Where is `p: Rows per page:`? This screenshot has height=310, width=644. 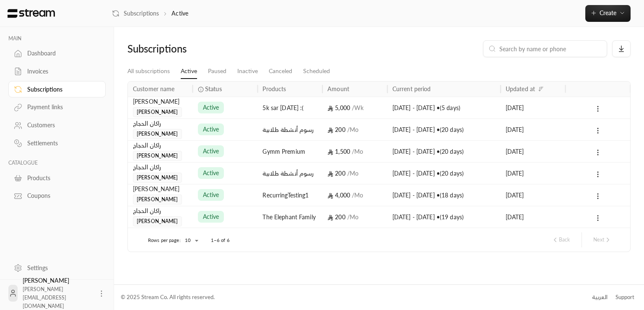 p: Rows per page: is located at coordinates (164, 240).